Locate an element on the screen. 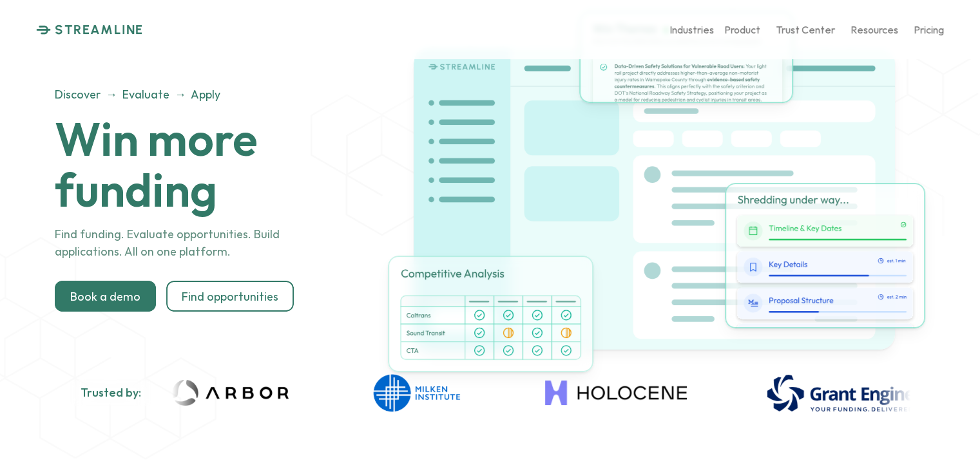 The image size is (980, 470). a: STREAMLINE is located at coordinates (89, 30).